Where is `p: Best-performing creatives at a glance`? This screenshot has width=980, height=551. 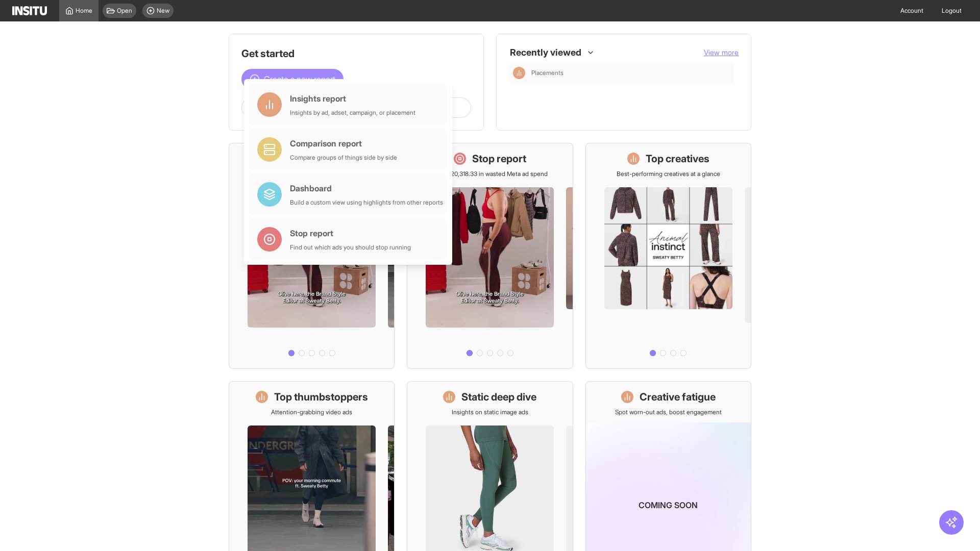 p: Best-performing creatives at a glance is located at coordinates (668, 174).